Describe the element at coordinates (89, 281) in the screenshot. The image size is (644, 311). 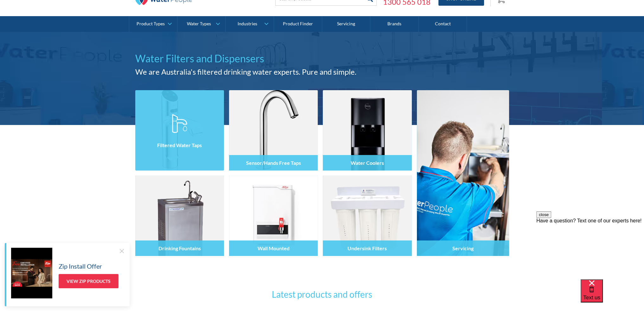
I see `a: View Zip Products` at that location.